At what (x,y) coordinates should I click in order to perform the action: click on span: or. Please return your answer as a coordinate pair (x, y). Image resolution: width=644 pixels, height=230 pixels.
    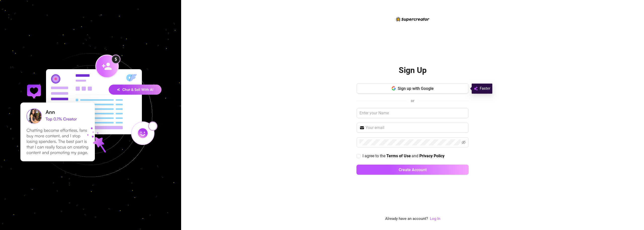
    Looking at the image, I should click on (413, 100).